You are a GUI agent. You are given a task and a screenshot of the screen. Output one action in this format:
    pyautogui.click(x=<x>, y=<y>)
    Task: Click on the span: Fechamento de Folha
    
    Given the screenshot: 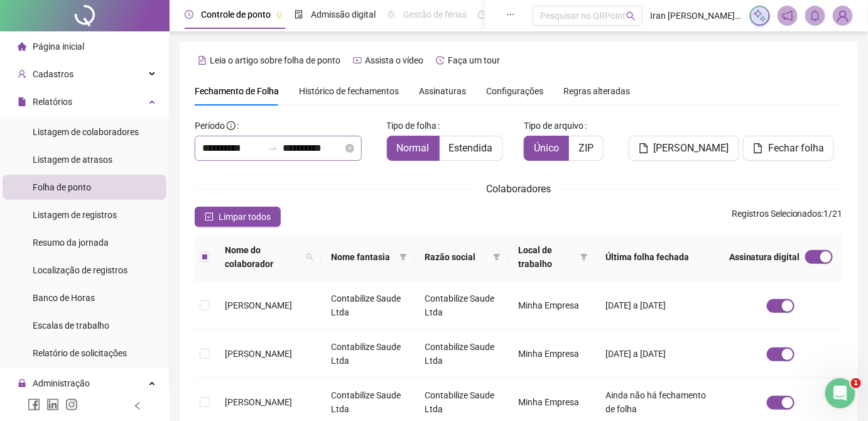 What is the action you would take?
    pyautogui.click(x=237, y=91)
    